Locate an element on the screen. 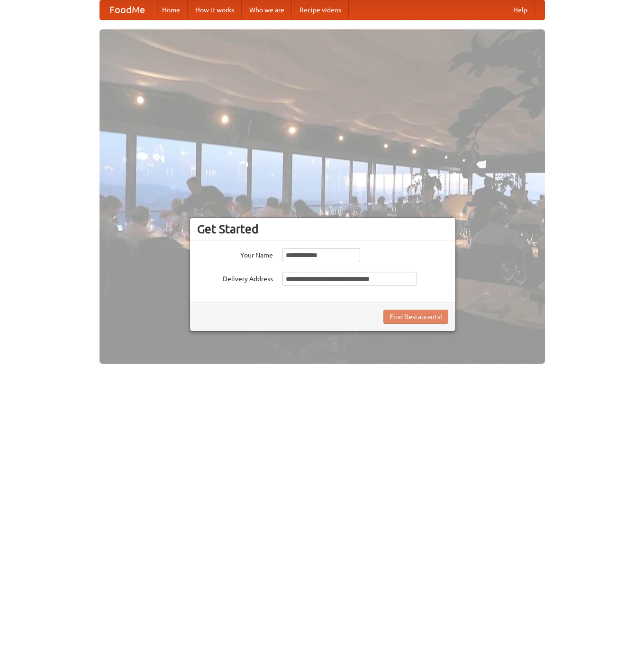 This screenshot has width=644, height=671. label: Delivery Address is located at coordinates (235, 277).